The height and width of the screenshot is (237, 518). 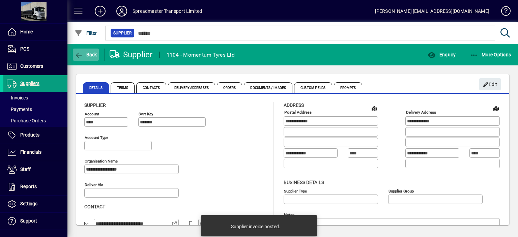 I want to click on span: Settings, so click(x=29, y=204).